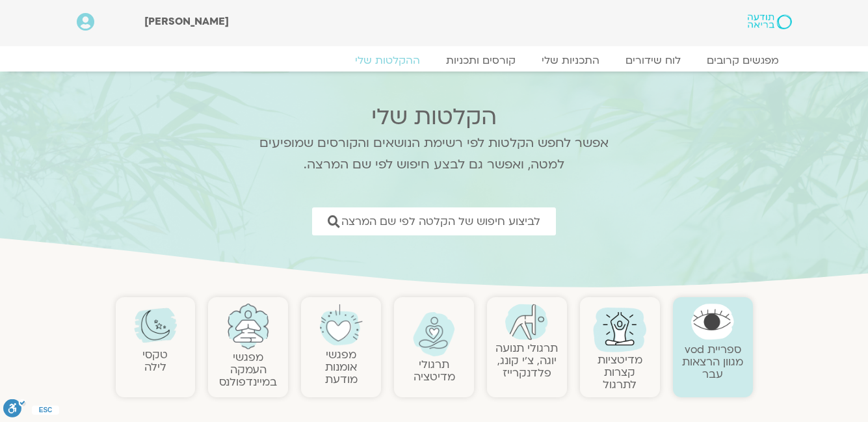 This screenshot has width=868, height=422. Describe the element at coordinates (434, 154) in the screenshot. I see `p: אפשר לחפש הקלטות לפי רשימת הנושאים והקורסים שמופיעים למטה, ואפשר גם לבצע חיפוש לפי שם המרצה.` at that location.